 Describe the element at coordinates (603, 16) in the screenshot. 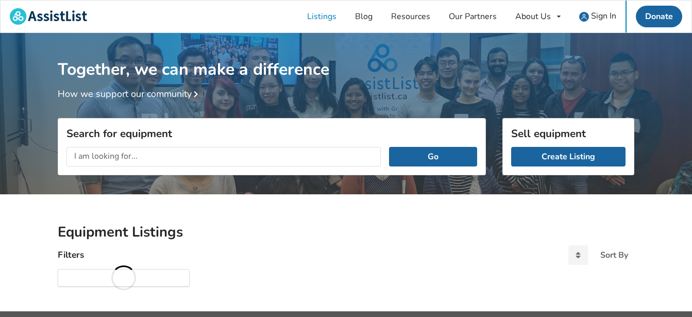

I see `span: Sign In` at that location.